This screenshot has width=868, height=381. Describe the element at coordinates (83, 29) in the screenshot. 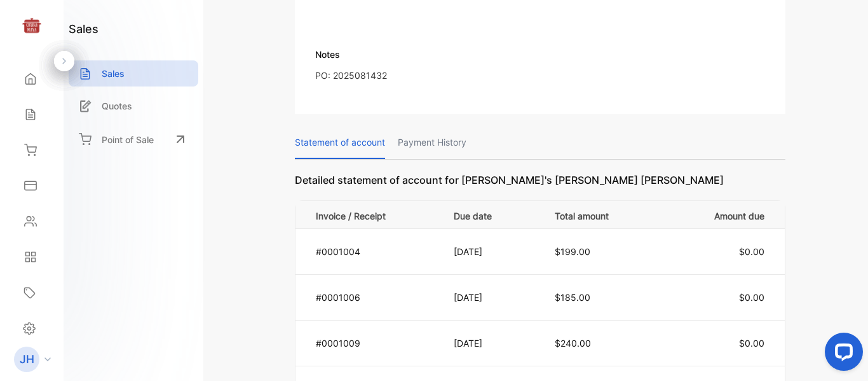

I see `h1: sales` at that location.